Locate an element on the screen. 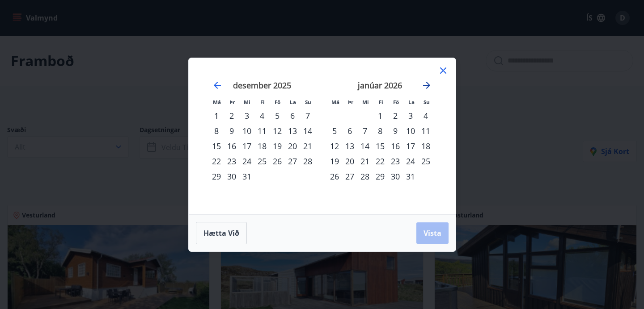  td: Choose föstudagur, 9. janúar 2026 as your check-in date. It’s available. is located at coordinates (395, 131).